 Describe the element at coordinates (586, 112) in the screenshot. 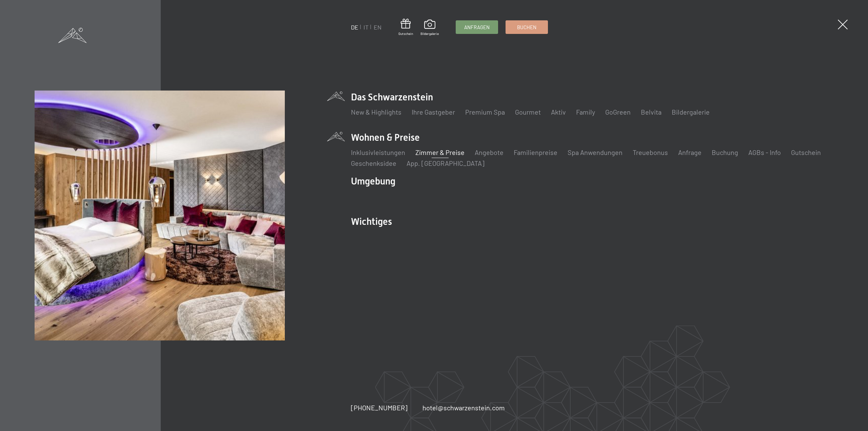

I see `a: Family` at that location.